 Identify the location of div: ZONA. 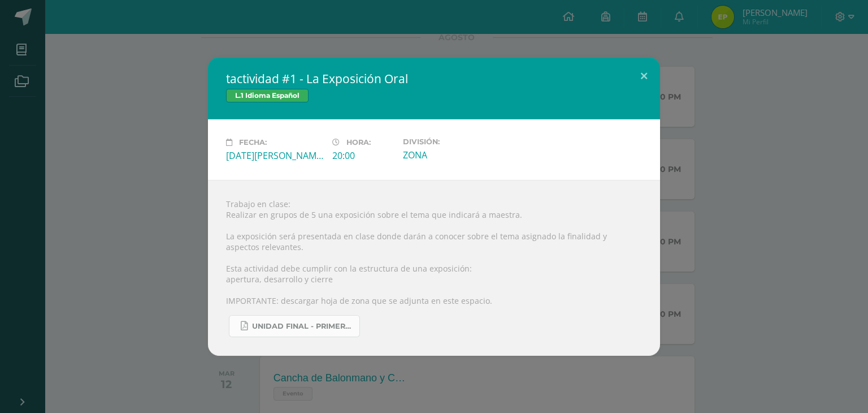
(452, 155).